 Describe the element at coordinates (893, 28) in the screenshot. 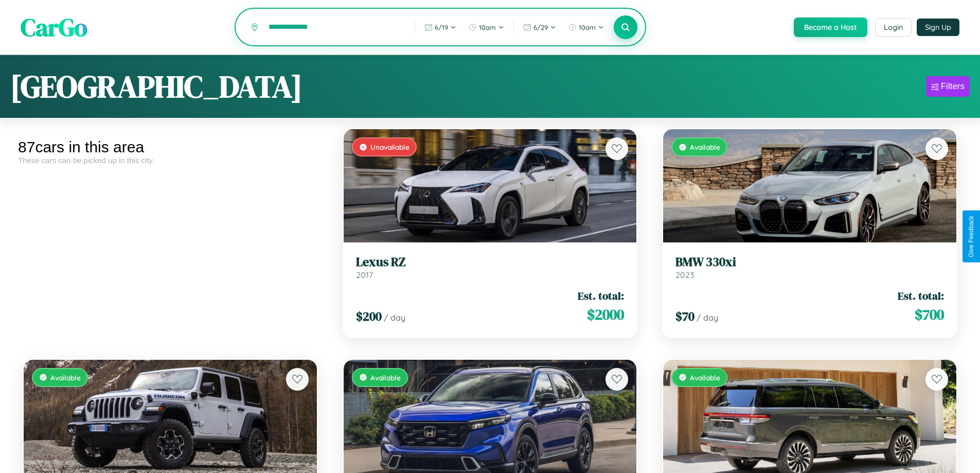

I see `button: Login` at that location.